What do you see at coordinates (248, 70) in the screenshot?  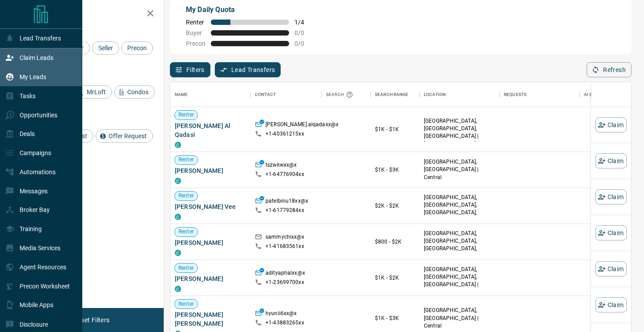 I see `button: Lead Transfers` at bounding box center [248, 70].